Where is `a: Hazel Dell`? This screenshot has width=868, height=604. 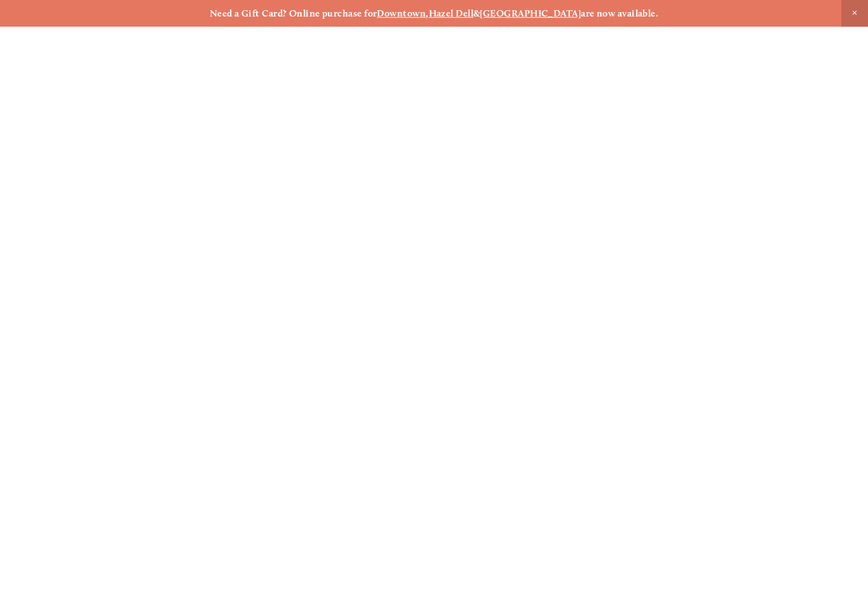 a: Hazel Dell is located at coordinates (452, 13).